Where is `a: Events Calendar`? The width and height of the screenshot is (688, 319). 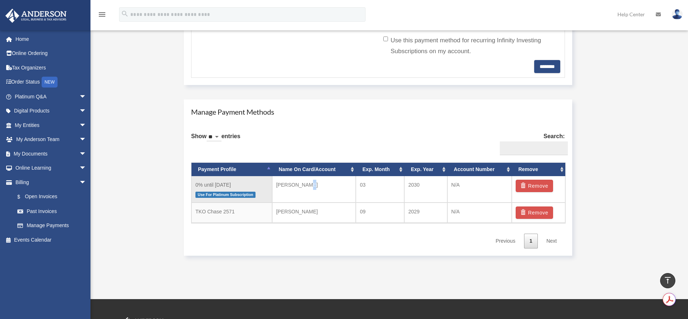 a: Events Calendar is located at coordinates (51, 240).